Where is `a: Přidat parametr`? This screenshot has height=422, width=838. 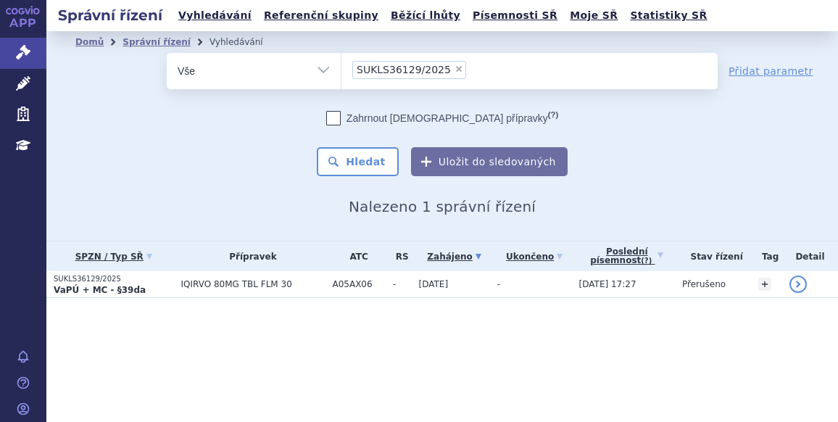 a: Přidat parametr is located at coordinates (771, 71).